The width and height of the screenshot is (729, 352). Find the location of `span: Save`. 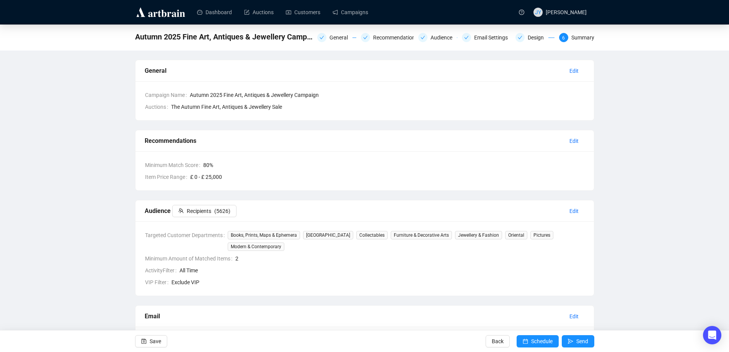

span: Save is located at coordinates (155, 341).